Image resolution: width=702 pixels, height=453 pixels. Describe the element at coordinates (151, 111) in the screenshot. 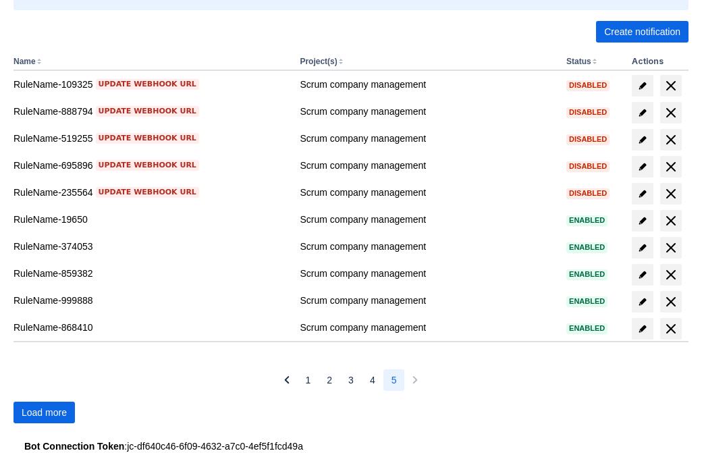

I see `div: RuleName-888794` at that location.